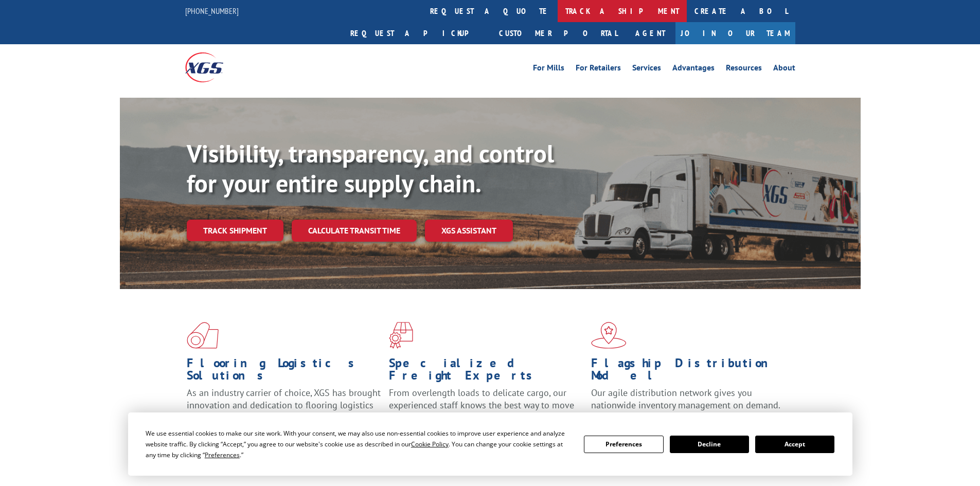 This screenshot has width=980, height=486. Describe the element at coordinates (650, 33) in the screenshot. I see `a: Agent` at that location.